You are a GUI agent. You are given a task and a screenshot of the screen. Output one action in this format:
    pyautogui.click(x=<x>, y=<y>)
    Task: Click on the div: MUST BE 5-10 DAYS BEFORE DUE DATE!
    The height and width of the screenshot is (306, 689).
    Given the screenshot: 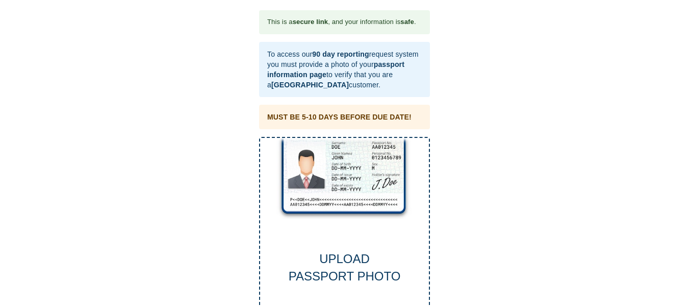 What is the action you would take?
    pyautogui.click(x=339, y=117)
    